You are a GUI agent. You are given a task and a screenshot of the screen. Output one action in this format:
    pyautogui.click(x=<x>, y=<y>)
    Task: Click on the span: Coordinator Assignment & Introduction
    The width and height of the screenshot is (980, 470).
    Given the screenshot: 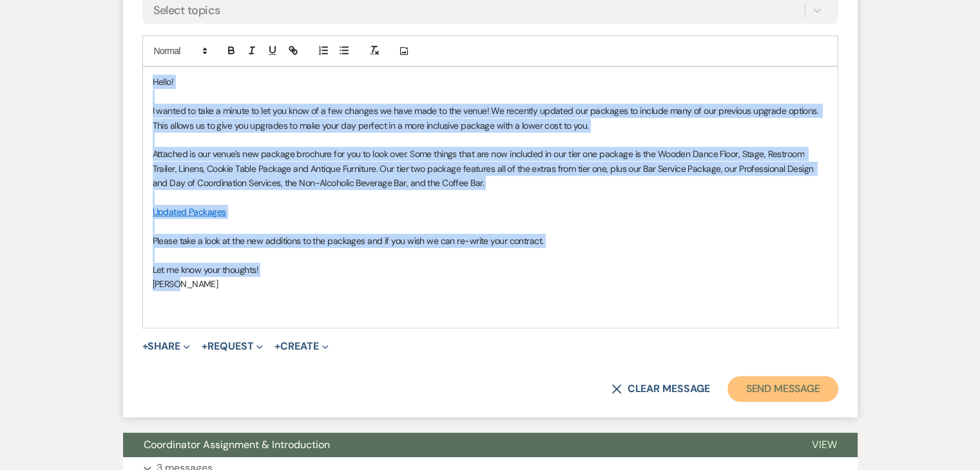 What is the action you would take?
    pyautogui.click(x=236, y=444)
    